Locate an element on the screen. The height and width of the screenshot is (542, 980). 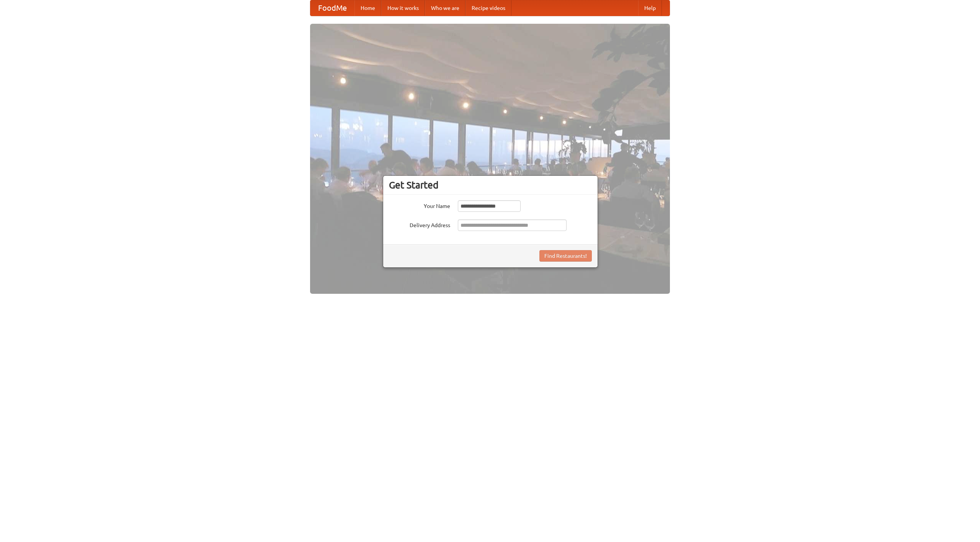
a: Home is located at coordinates (368, 8).